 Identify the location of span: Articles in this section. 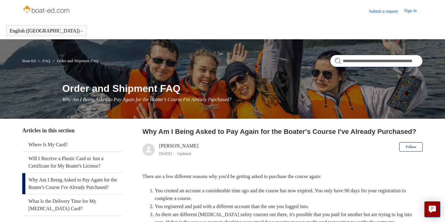
(48, 130).